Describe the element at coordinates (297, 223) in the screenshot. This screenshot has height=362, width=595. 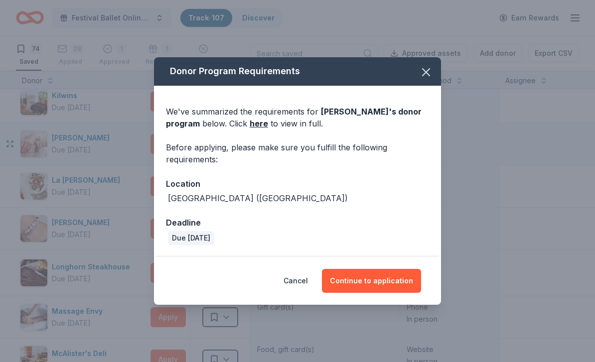
I see `div: Deadline` at that location.